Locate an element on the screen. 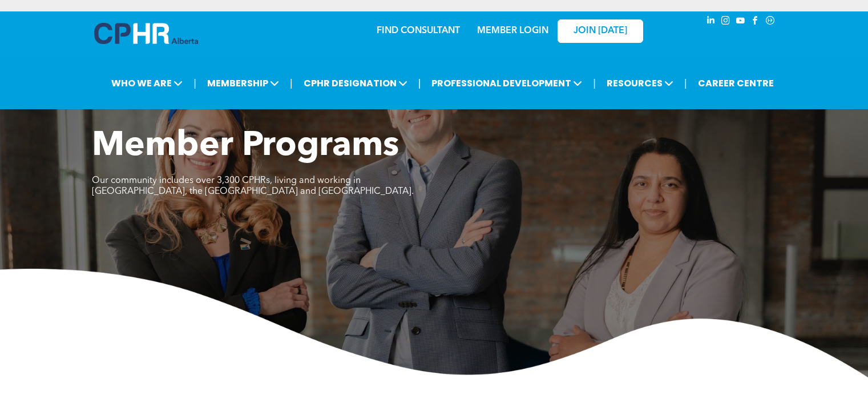 The height and width of the screenshot is (402, 868). a: youtube is located at coordinates (741, 22).